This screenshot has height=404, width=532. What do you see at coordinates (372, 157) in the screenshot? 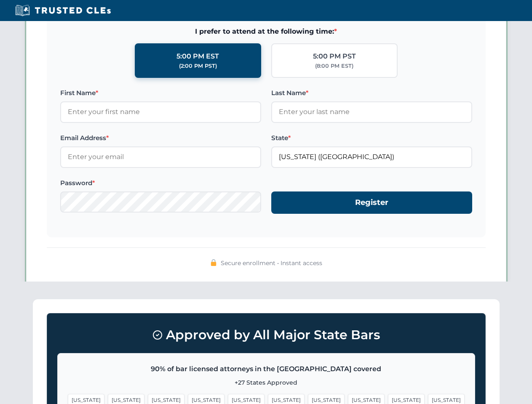
I see `input: Florida (FL)` at bounding box center [372, 157].